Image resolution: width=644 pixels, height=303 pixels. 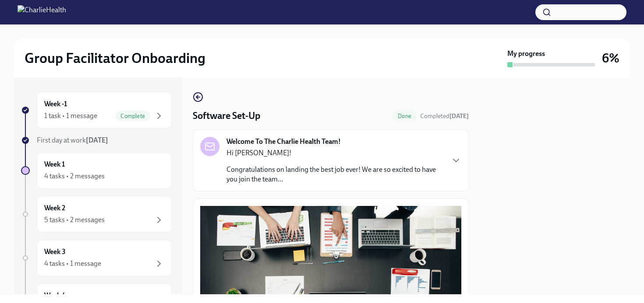 I want to click on img: CharlieHealth, so click(x=42, y=12).